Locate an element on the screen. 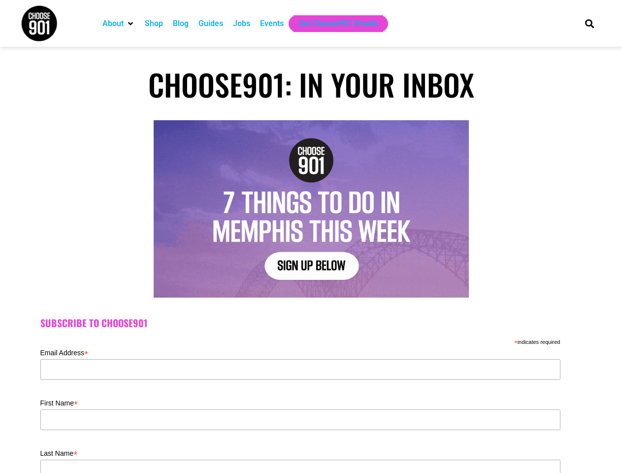 The height and width of the screenshot is (473, 622). div: Jobs is located at coordinates (241, 24).